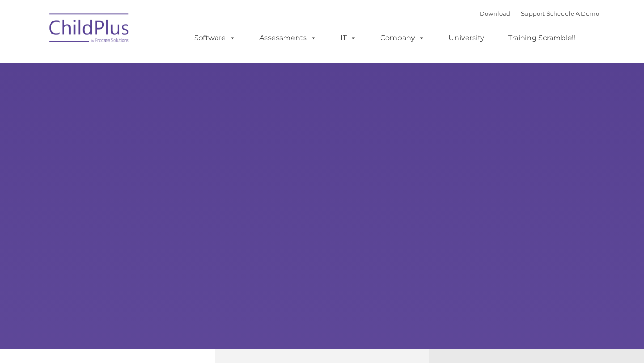 The height and width of the screenshot is (363, 644). Describe the element at coordinates (542, 38) in the screenshot. I see `a: Training Scramble!!` at that location.